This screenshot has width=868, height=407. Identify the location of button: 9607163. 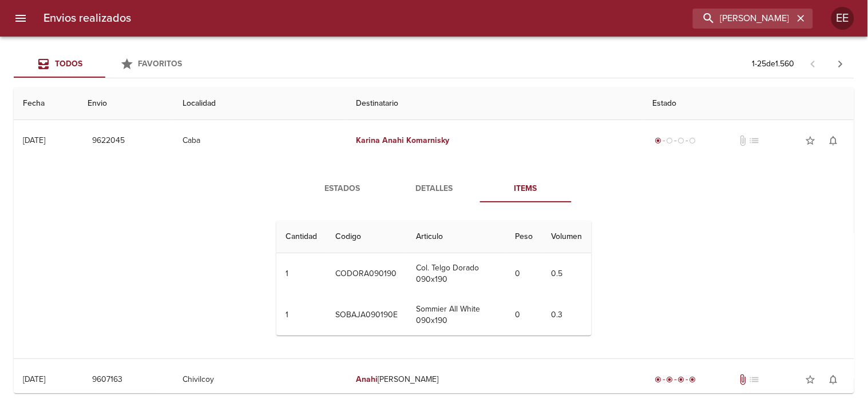
(107, 379).